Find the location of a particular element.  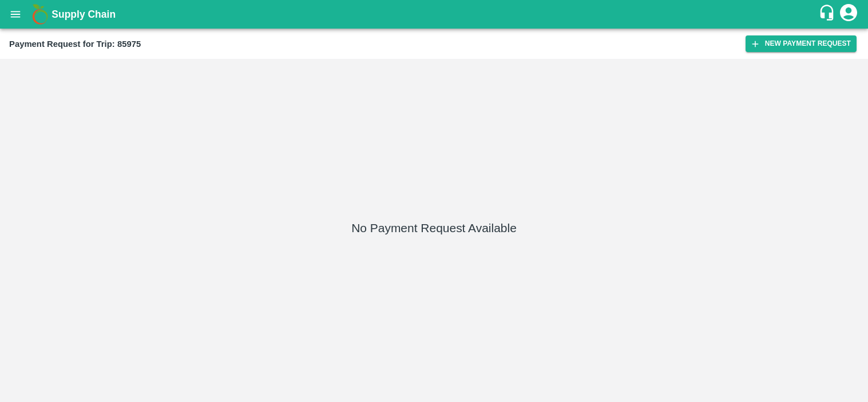

img: logo is located at coordinates (40, 14).